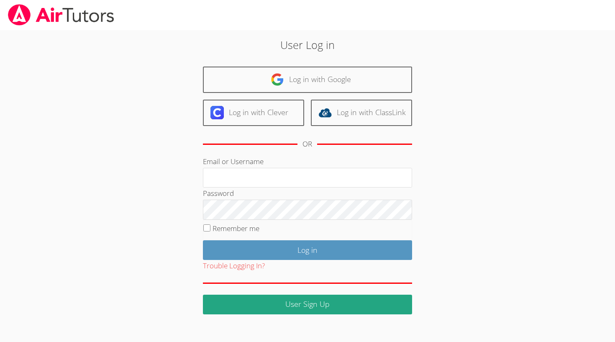  Describe the element at coordinates (217, 113) in the screenshot. I see `img: clever-logo-6eab21bc6e7a338710f1a6ff85c0baf02591cd810cc4098c63d3a4b26e2feb20.svg` at that location.